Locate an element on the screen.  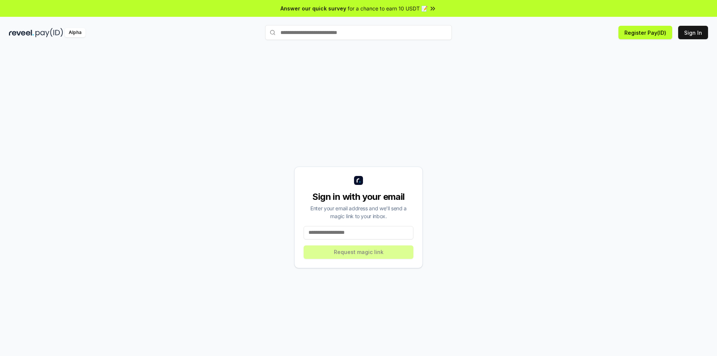
div: Sign in with your email is located at coordinates (359, 197).